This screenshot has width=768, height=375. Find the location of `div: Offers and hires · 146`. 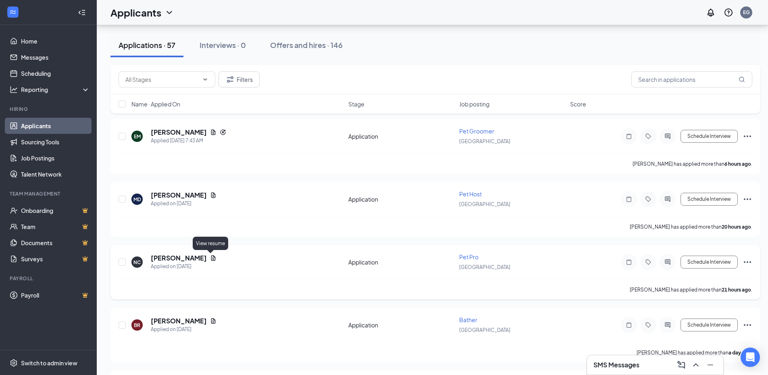

div: Offers and hires · 146 is located at coordinates (306, 45).